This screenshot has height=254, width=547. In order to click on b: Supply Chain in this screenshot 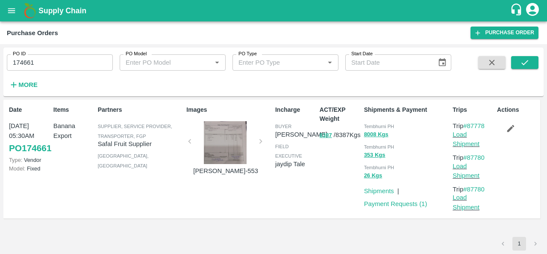, I will do `click(62, 11)`.